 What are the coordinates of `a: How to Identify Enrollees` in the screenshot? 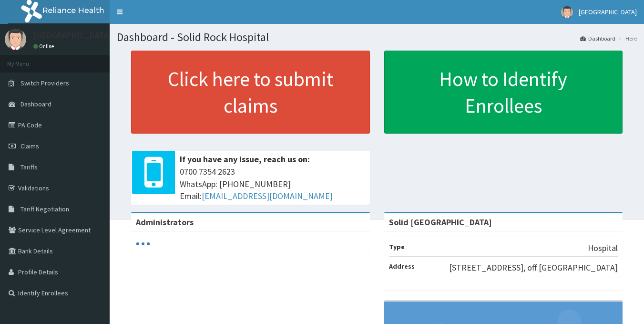 It's located at (503, 92).